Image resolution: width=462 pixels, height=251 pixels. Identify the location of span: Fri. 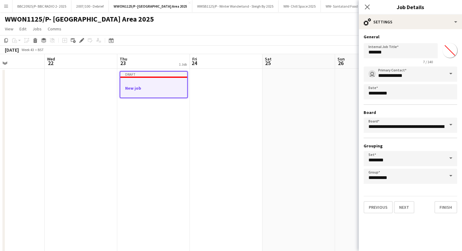
(195, 59).